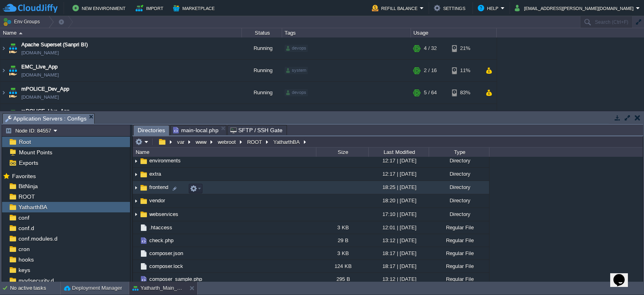 The width and height of the screenshot is (644, 295). Describe the element at coordinates (46, 118) in the screenshot. I see `span: Application Servers : Configs` at that location.